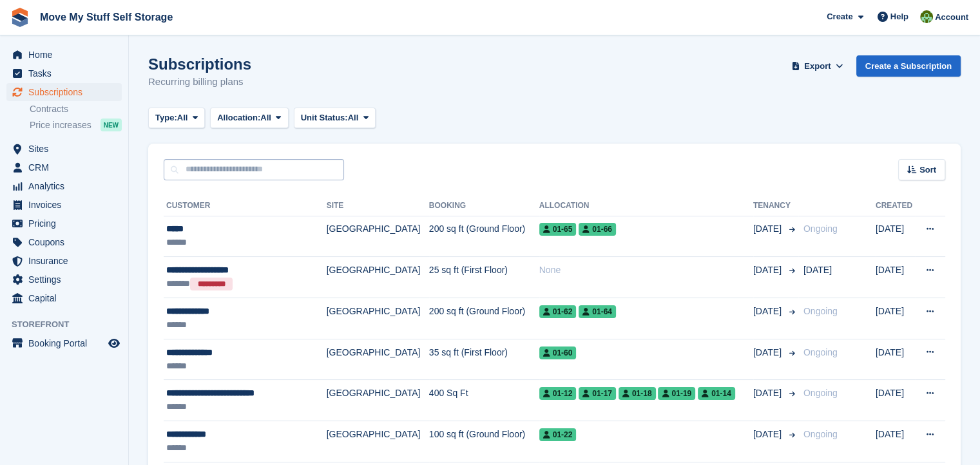 This screenshot has width=980, height=465. What do you see at coordinates (114, 343) in the screenshot?
I see `a: Preview store` at bounding box center [114, 343].